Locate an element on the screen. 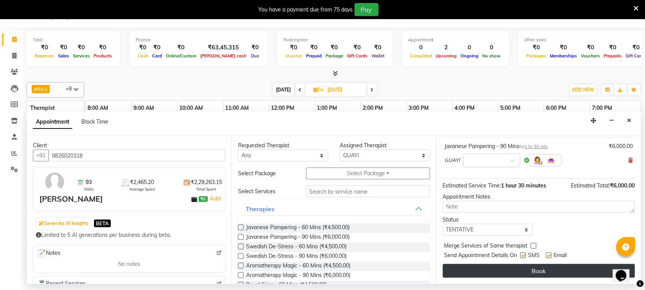 The width and height of the screenshot is (645, 290). img: Hairdresser.png is located at coordinates (538, 160).